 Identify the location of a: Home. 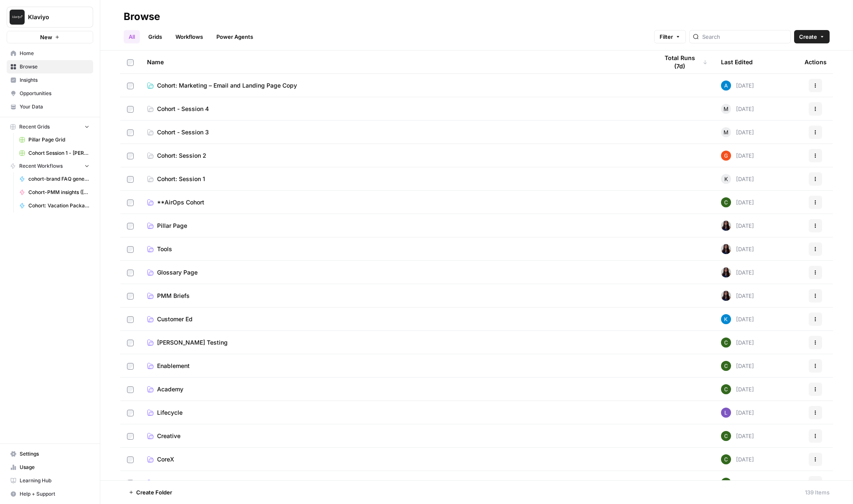
(50, 54).